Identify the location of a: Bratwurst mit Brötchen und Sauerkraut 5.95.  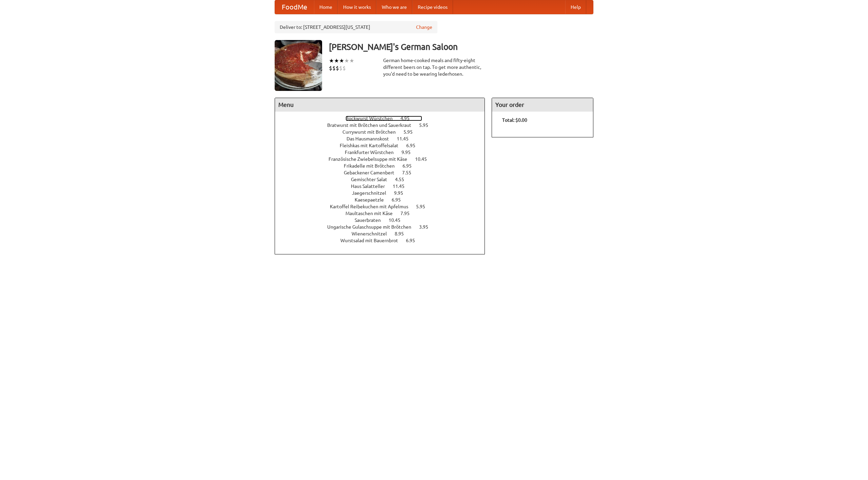
(384, 125).